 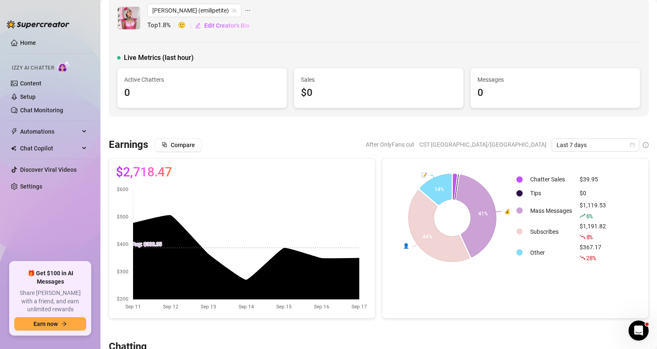 What do you see at coordinates (551, 179) in the screenshot?
I see `td: Chatter Sales` at bounding box center [551, 179].